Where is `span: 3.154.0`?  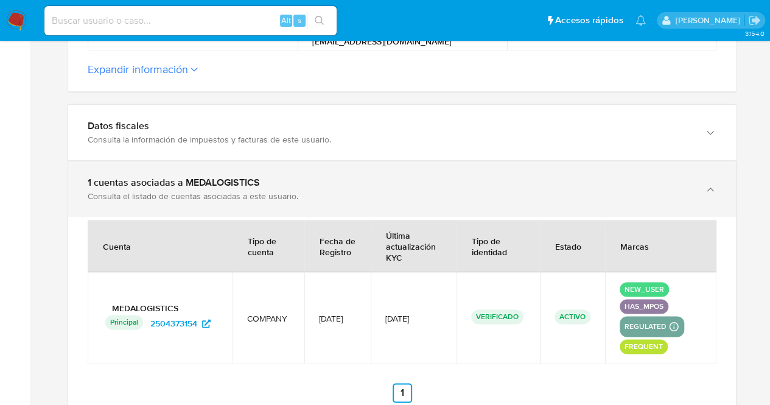 span: 3.154.0 is located at coordinates (754, 33).